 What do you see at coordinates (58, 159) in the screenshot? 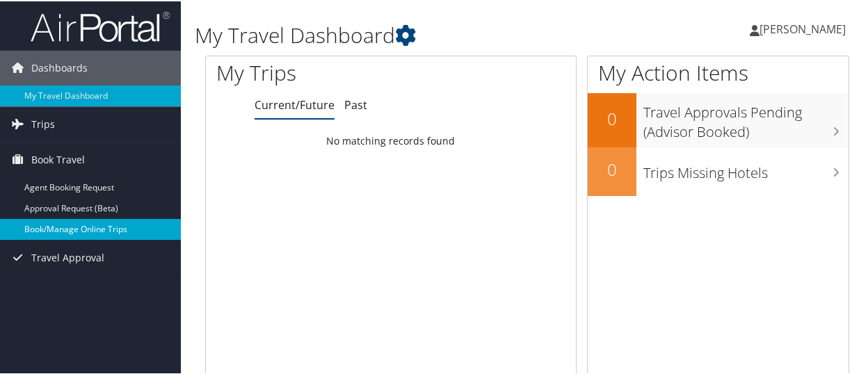
I see `span: Book Travel` at bounding box center [58, 159].